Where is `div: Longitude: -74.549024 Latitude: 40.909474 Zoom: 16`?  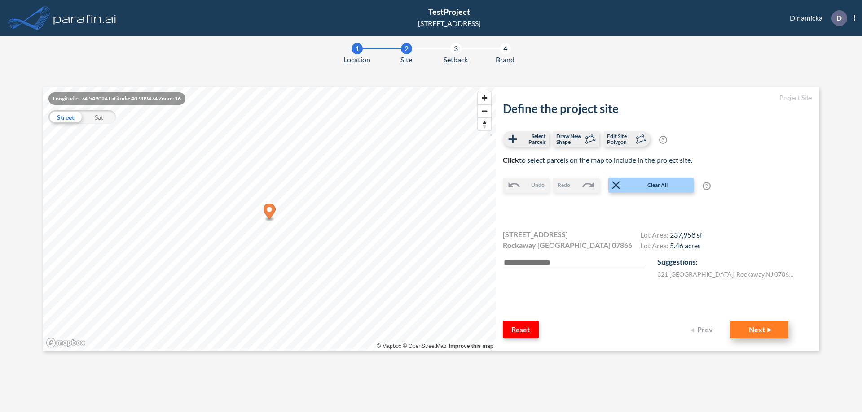 div: Longitude: -74.549024 Latitude: 40.909474 Zoom: 16 is located at coordinates (117, 99).